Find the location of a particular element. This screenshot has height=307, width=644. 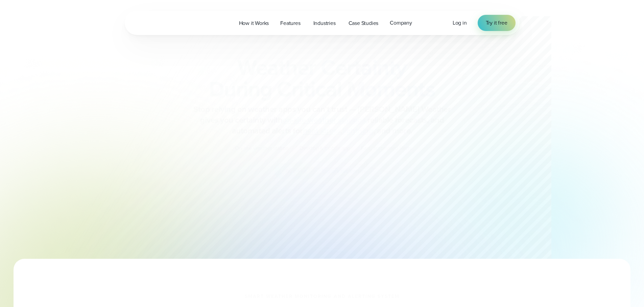

a: Case Studies is located at coordinates (363, 23).